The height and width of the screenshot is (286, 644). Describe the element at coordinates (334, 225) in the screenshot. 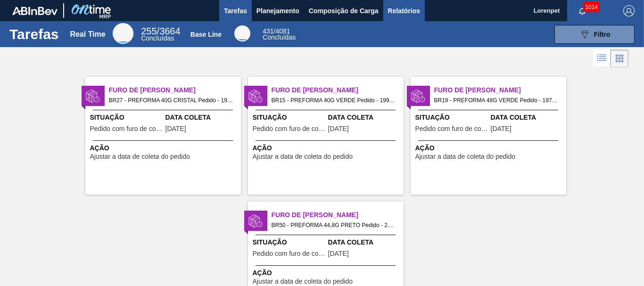

I see `span: BR50 - PREFORMA 44,8G PRETO Pedido - 2008911` at that location.